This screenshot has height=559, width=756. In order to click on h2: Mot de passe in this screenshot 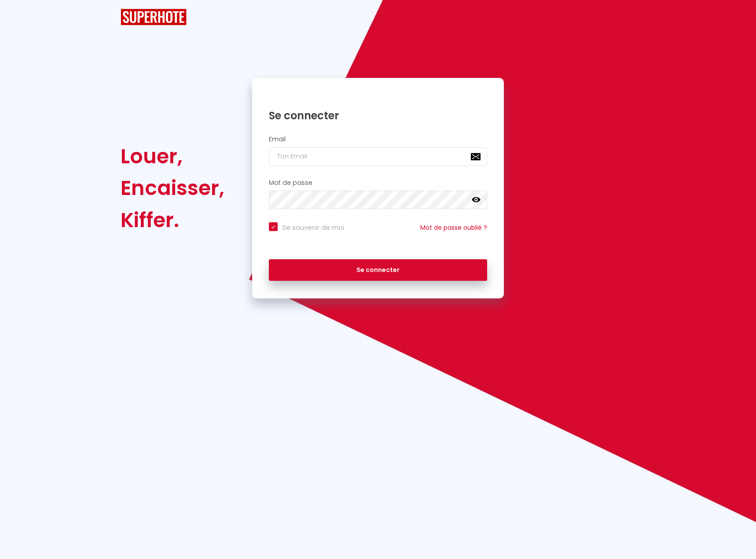, I will do `click(378, 183)`.